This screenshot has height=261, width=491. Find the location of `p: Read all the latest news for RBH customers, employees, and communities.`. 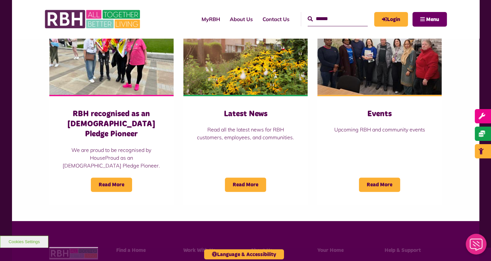

p: Read all the latest news for RBH customers, employees, and communities. is located at coordinates (245, 133).